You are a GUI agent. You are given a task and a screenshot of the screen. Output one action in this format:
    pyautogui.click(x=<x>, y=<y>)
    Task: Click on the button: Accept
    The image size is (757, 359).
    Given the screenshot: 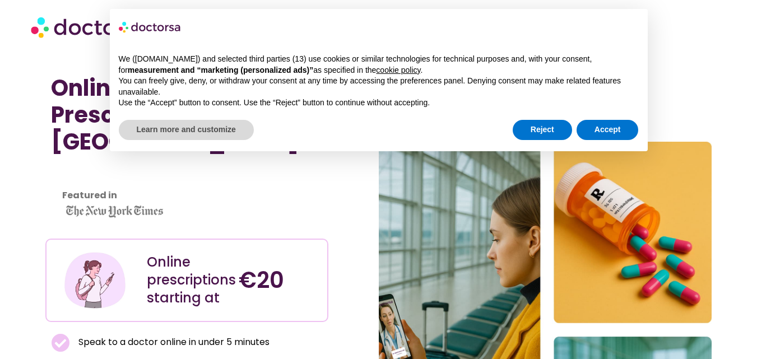 What is the action you would take?
    pyautogui.click(x=607, y=130)
    